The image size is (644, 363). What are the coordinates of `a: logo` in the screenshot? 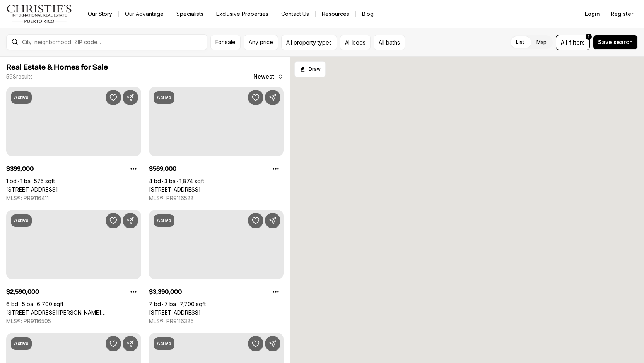 It's located at (39, 14).